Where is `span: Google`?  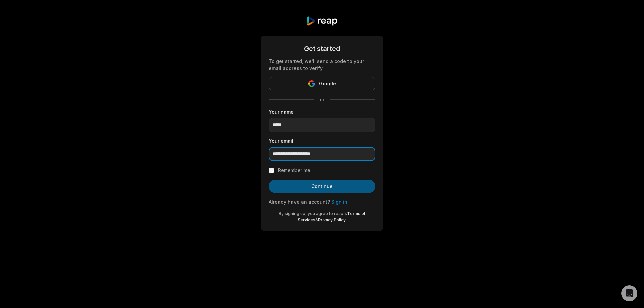 span: Google is located at coordinates (327, 84).